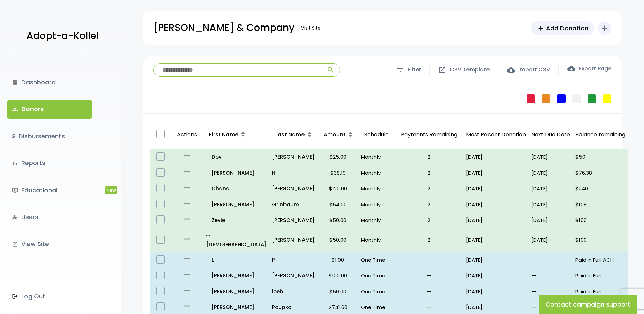  Describe the element at coordinates (63, 36) in the screenshot. I see `p: Adopt-a-Kollel` at that location.